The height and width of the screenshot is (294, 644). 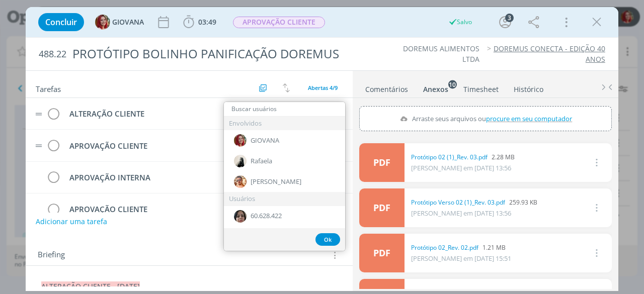 I want to click on a: Histórico, so click(x=528, y=87).